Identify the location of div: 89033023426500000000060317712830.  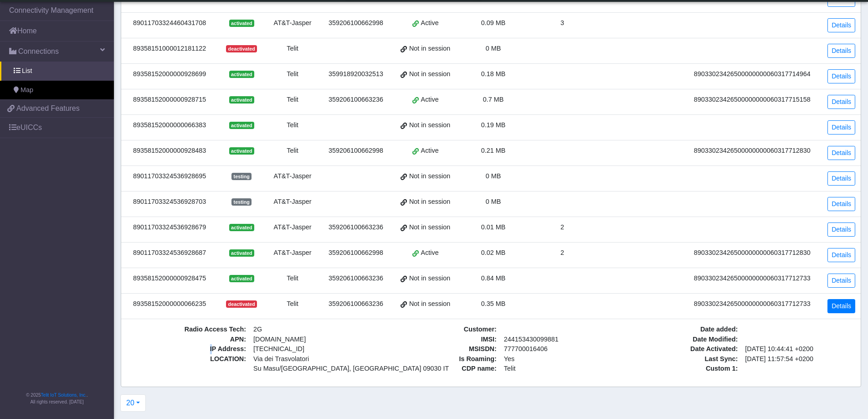
(753, 151).